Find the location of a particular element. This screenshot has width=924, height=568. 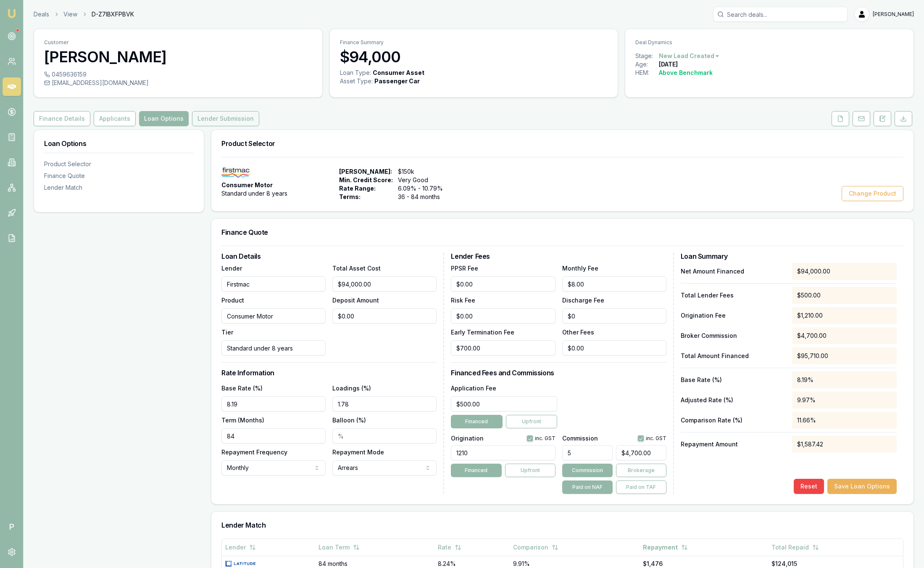

img: Latitude is located at coordinates (240, 564).